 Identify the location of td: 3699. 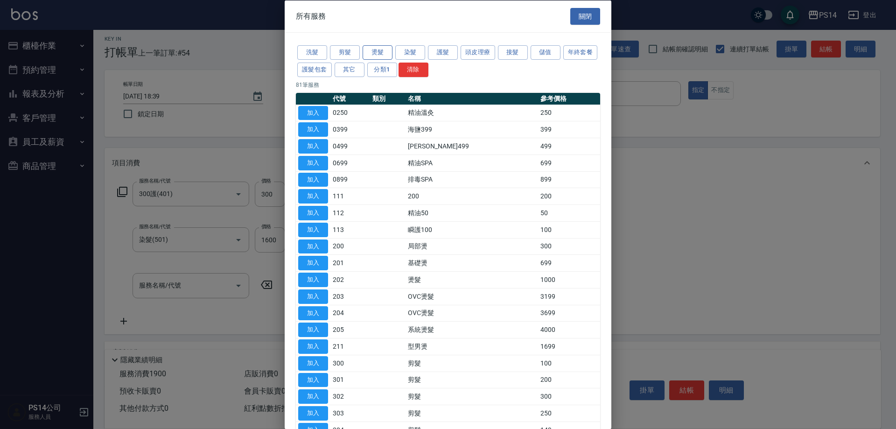
(569, 313).